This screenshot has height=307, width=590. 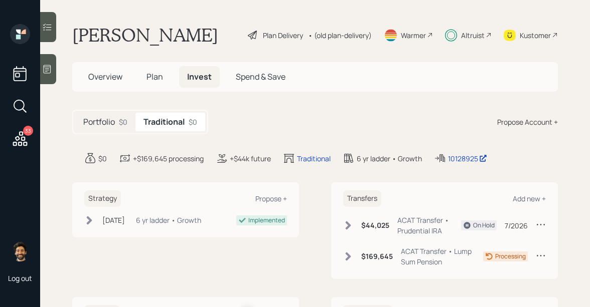 What do you see at coordinates (154, 77) in the screenshot?
I see `span: Plan` at bounding box center [154, 77].